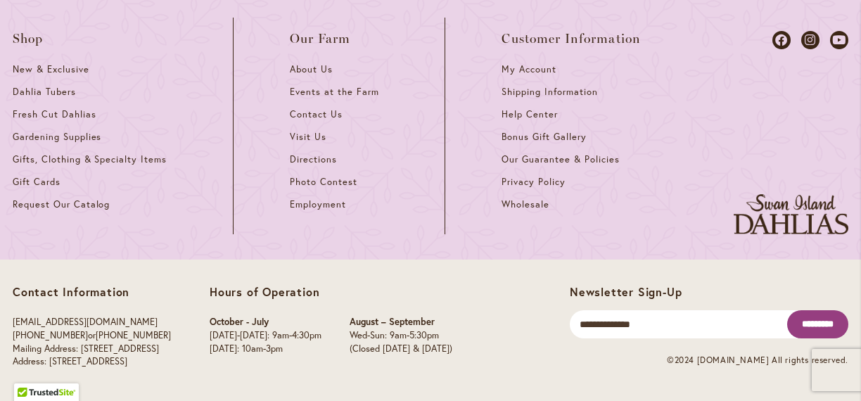  Describe the element at coordinates (308, 136) in the screenshot. I see `span: Visit Us` at that location.